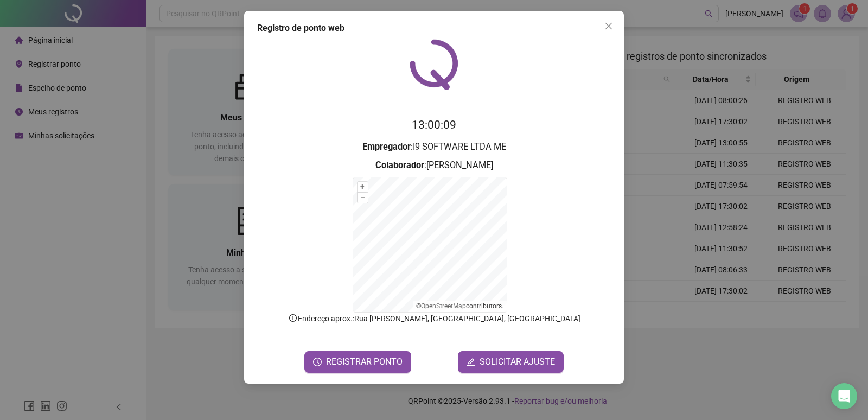  What do you see at coordinates (460, 306) in the screenshot?
I see `li: © contributors.` at bounding box center [460, 306].